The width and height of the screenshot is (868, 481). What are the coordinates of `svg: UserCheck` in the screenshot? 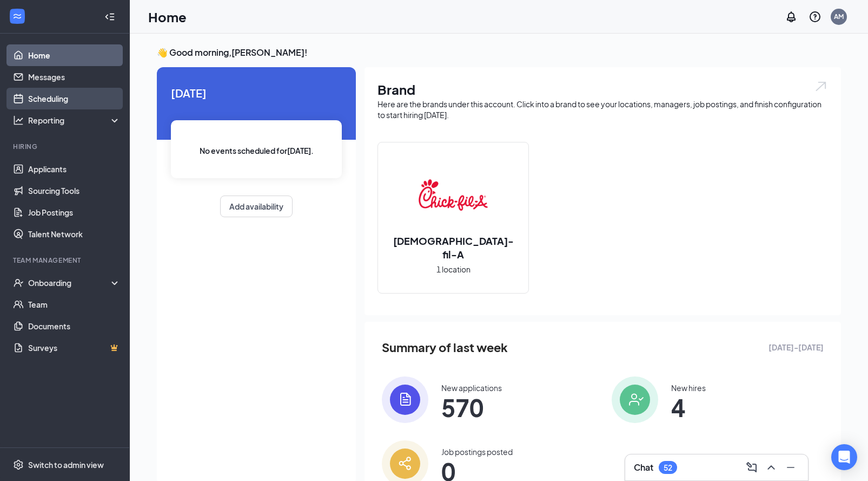 It's located at (18, 282).